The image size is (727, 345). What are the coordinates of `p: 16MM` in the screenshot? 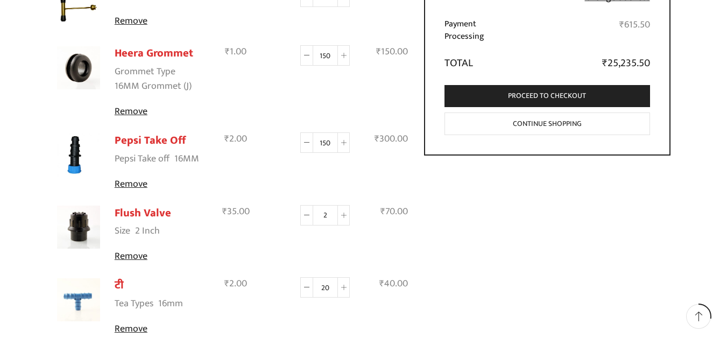 It's located at (187, 159).